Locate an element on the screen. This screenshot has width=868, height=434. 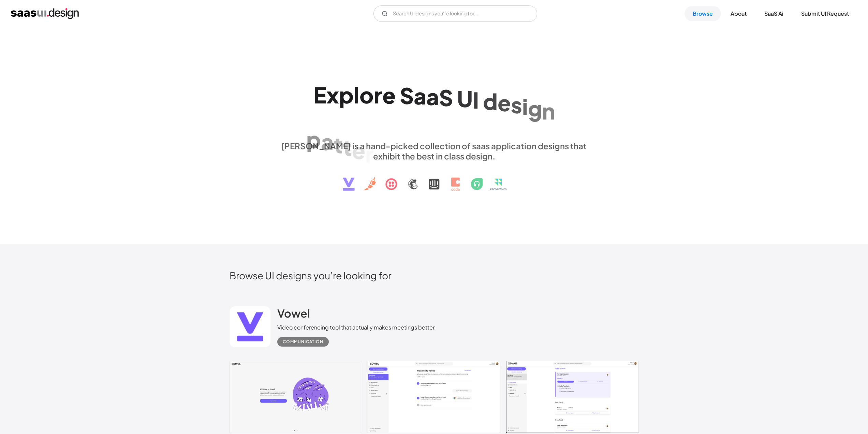
div: Communication is located at coordinates (303, 342).